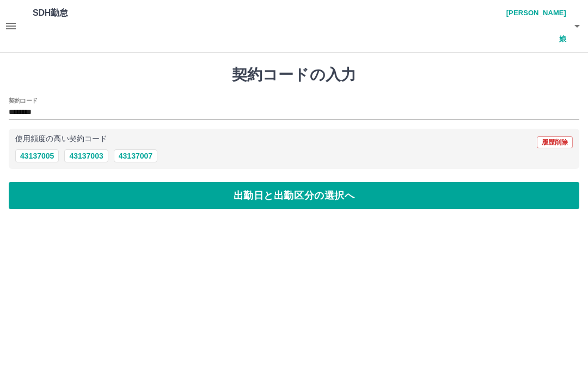 Image resolution: width=588 pixels, height=384 pixels. What do you see at coordinates (294, 75) in the screenshot?
I see `h1: 契約コードの入力` at bounding box center [294, 75].